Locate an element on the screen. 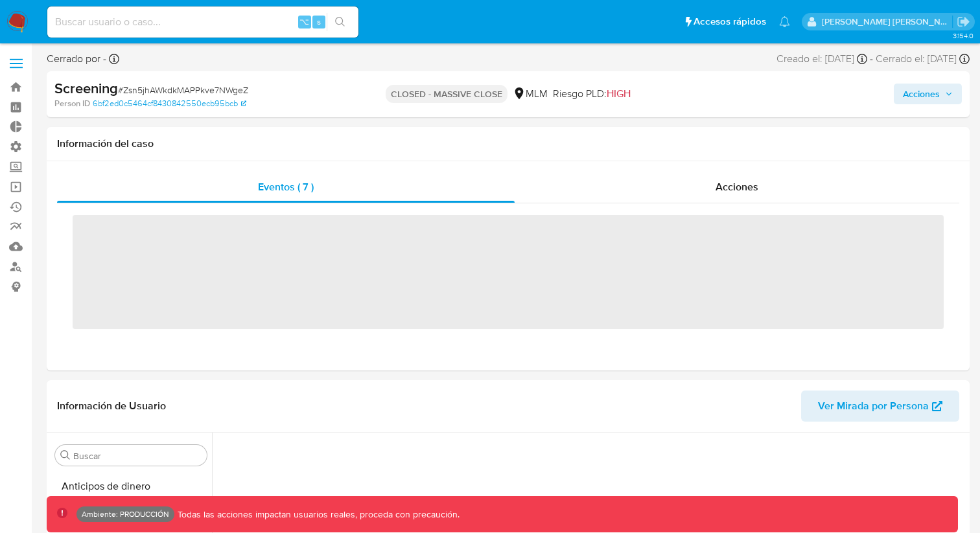  a: Salir is located at coordinates (963, 22).